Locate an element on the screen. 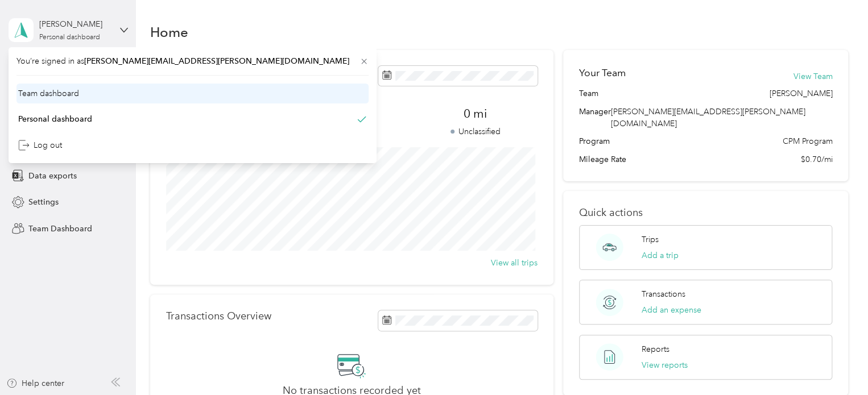  span: Data exports is located at coordinates (52, 175).